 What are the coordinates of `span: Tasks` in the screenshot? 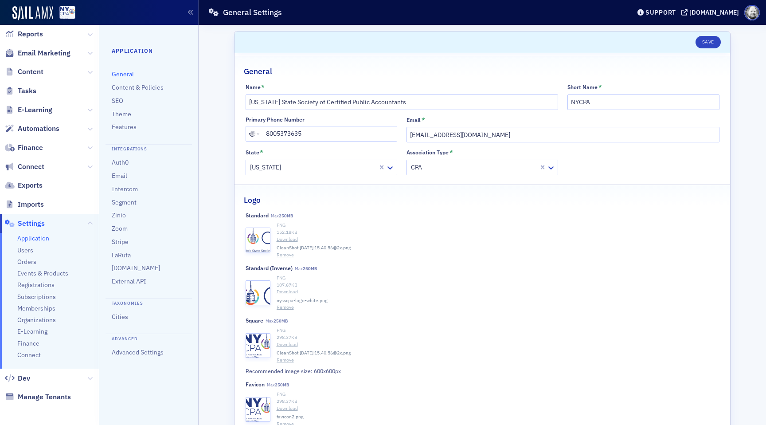 It's located at (27, 91).